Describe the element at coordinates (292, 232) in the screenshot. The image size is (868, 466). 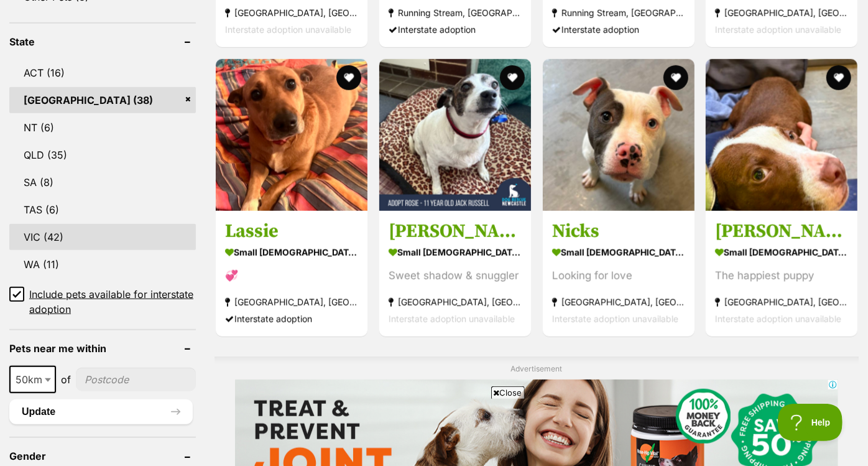
I see `h3: Lassie` at that location.